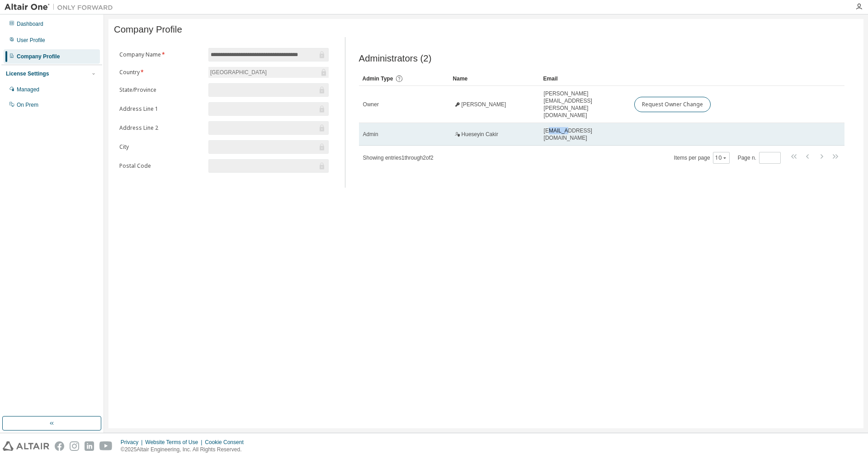  What do you see at coordinates (398, 158) in the screenshot?
I see `span: Showing entries 1 through 2 of 2` at bounding box center [398, 158].